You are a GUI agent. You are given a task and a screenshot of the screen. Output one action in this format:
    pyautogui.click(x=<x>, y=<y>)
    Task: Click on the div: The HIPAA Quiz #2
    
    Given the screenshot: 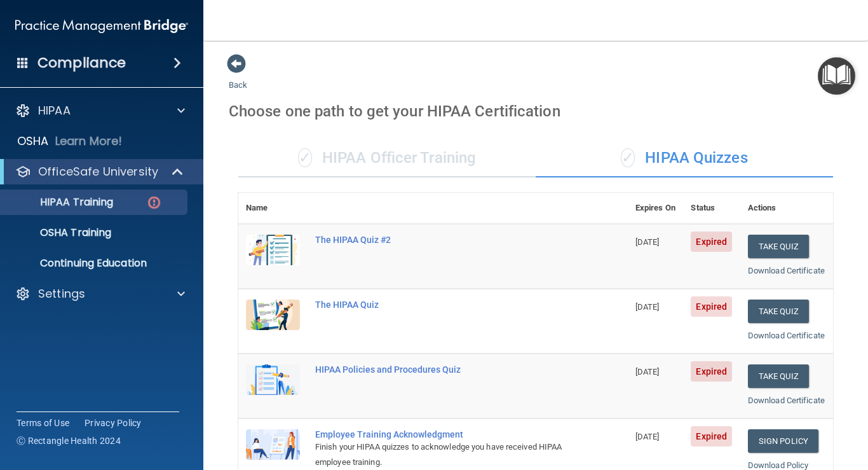 What is the action you would take?
    pyautogui.click(x=440, y=239)
    